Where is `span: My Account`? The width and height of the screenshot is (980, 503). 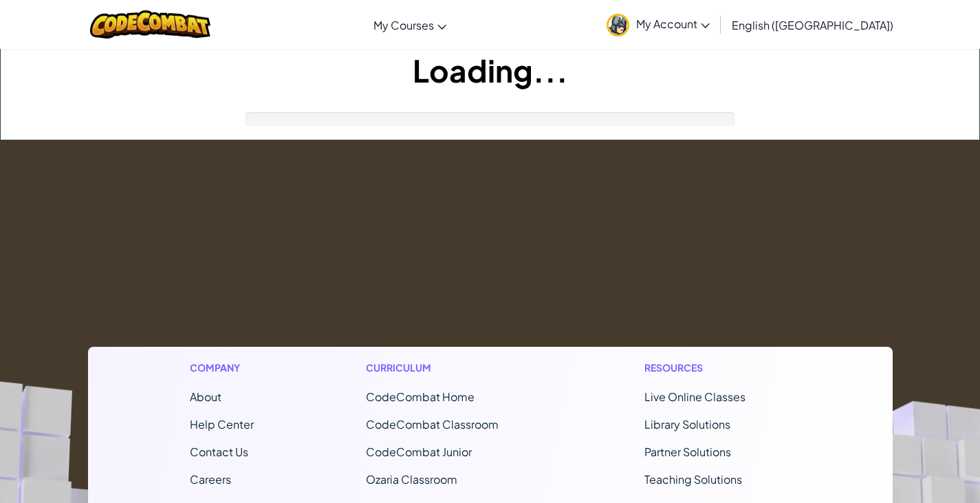 span: My Account is located at coordinates (673, 24).